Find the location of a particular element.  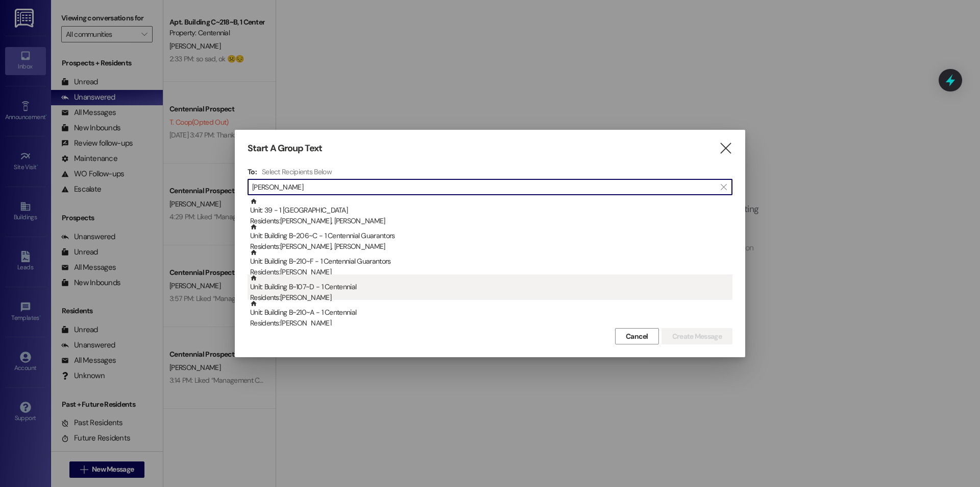

div: Unit: Building B~210~A - 1 Centennial is located at coordinates (491, 314).